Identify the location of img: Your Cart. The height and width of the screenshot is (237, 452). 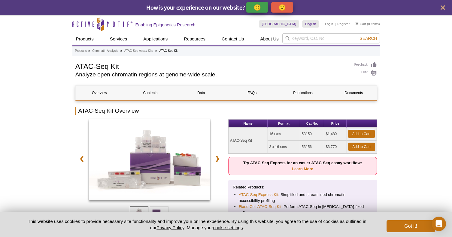
(357, 24).